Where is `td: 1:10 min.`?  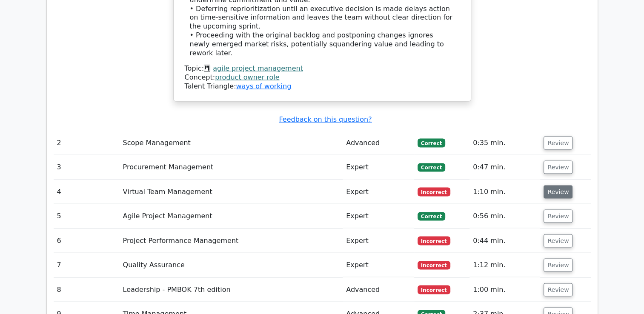
td: 1:10 min. is located at coordinates (505, 192).